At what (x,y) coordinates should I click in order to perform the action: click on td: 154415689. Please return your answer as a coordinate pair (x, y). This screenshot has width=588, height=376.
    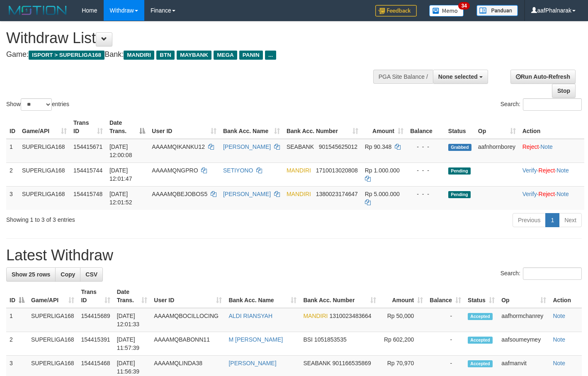
    Looking at the image, I should click on (95, 320).